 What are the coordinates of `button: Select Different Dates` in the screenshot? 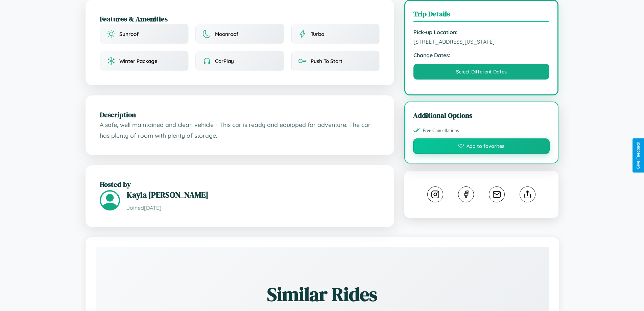 It's located at (482, 72).